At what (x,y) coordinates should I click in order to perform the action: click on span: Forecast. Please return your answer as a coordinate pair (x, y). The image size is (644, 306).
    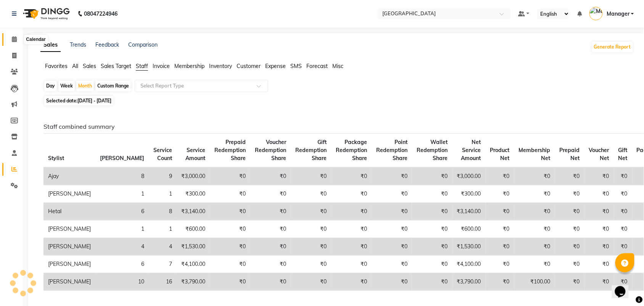
    Looking at the image, I should click on (317, 66).